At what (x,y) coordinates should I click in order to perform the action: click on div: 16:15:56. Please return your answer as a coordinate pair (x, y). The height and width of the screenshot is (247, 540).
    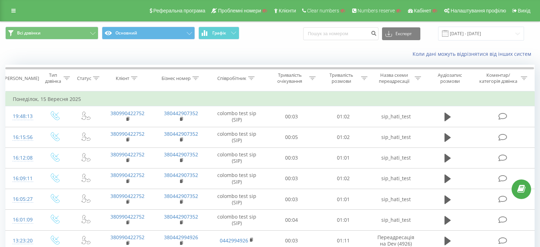
    Looking at the image, I should click on (22, 137).